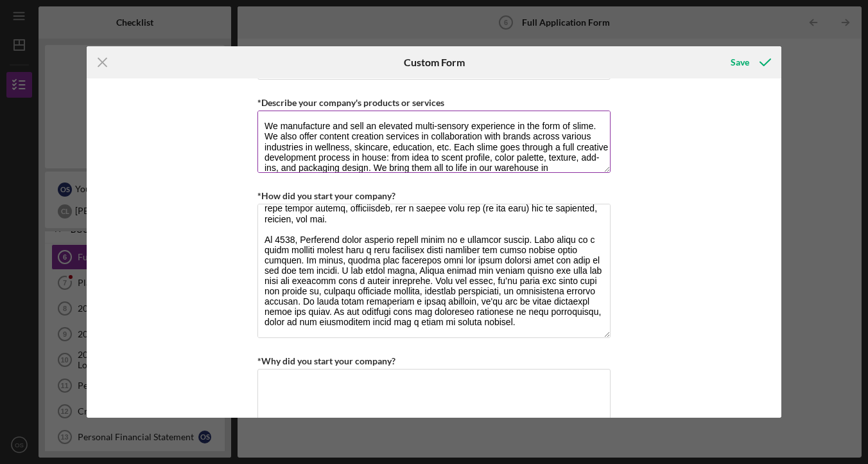  Describe the element at coordinates (749, 62) in the screenshot. I see `button: Save` at that location.